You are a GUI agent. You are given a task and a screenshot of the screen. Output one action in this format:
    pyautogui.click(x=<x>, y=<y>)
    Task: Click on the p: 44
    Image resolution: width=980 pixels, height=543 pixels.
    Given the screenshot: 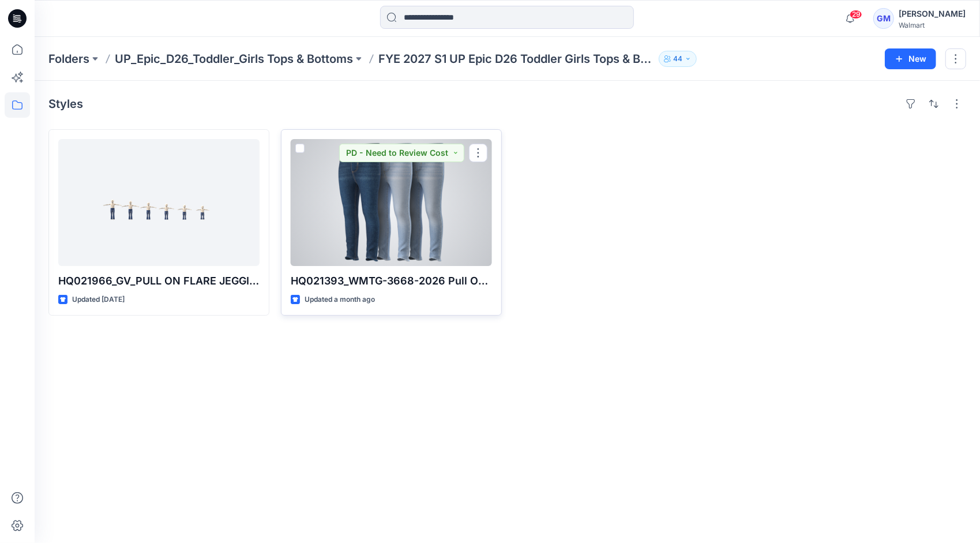 What is the action you would take?
    pyautogui.click(x=678, y=59)
    